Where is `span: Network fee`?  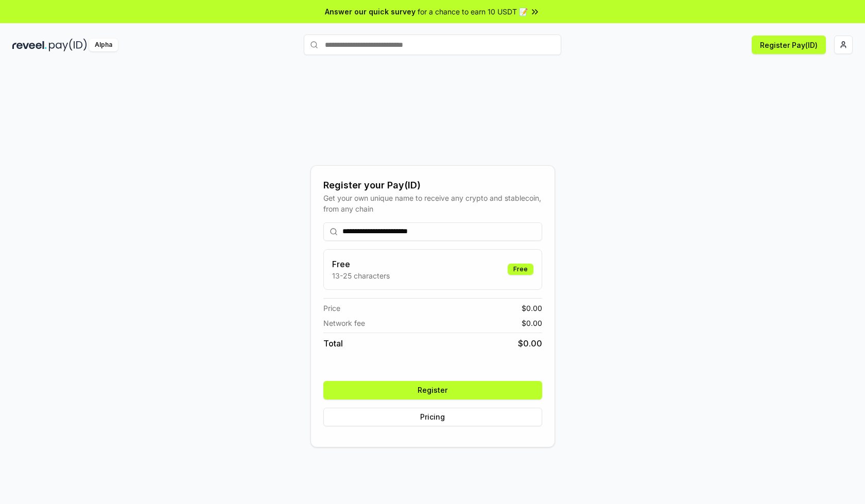
span: Network fee is located at coordinates (344, 323).